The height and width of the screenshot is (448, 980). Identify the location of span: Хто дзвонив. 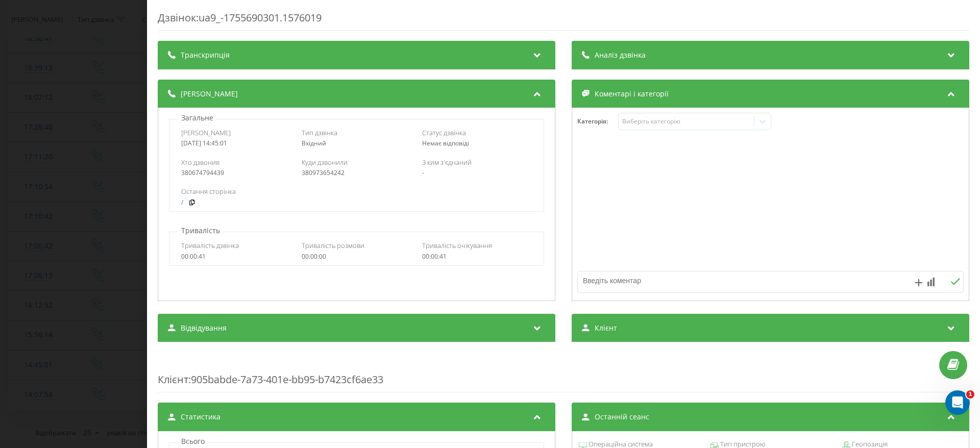
(200, 163).